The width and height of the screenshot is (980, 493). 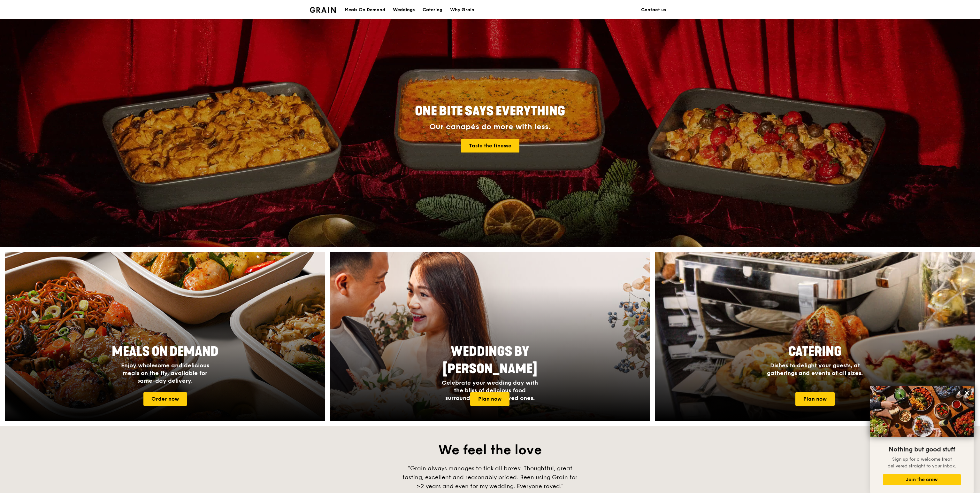 What do you see at coordinates (165, 352) in the screenshot?
I see `span: Meals On Demand` at bounding box center [165, 352].